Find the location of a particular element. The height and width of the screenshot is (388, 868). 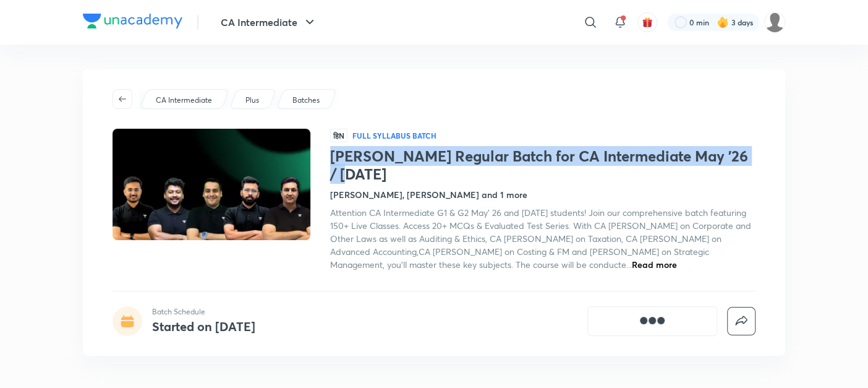

img: streak is located at coordinates (723, 22).